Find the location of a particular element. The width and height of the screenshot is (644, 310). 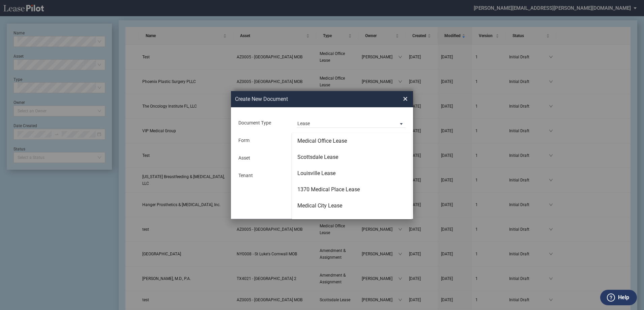

div: 1370 Medical Place Lease is located at coordinates (328, 189).